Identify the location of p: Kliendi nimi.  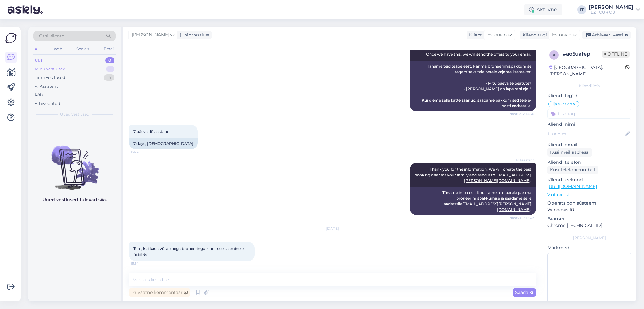
(589, 124).